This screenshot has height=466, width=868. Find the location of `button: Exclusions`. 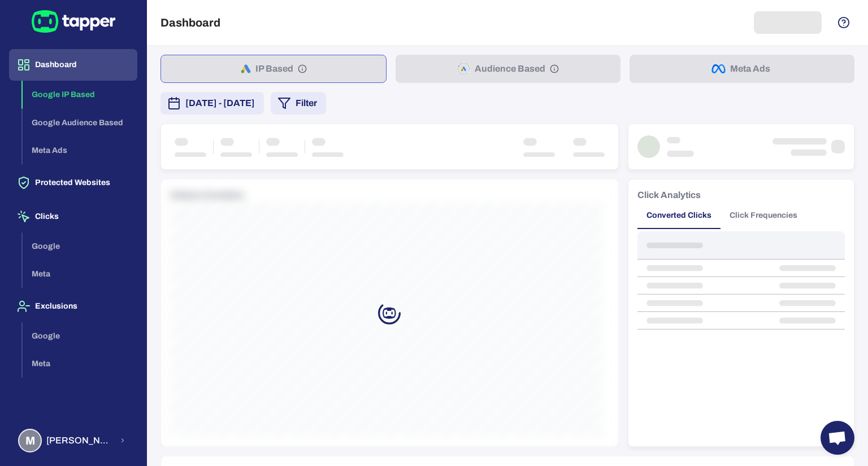

button: Exclusions is located at coordinates (73, 307).